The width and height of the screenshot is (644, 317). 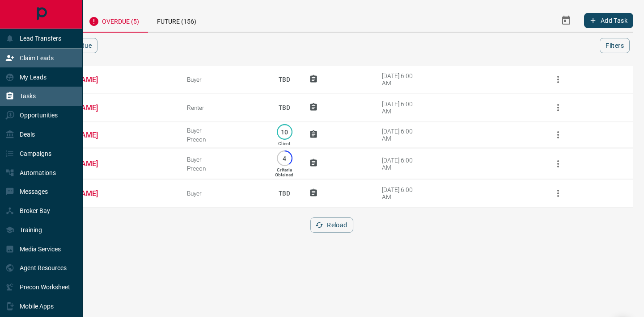 I want to click on p: Criteria Obtained, so click(x=284, y=173).